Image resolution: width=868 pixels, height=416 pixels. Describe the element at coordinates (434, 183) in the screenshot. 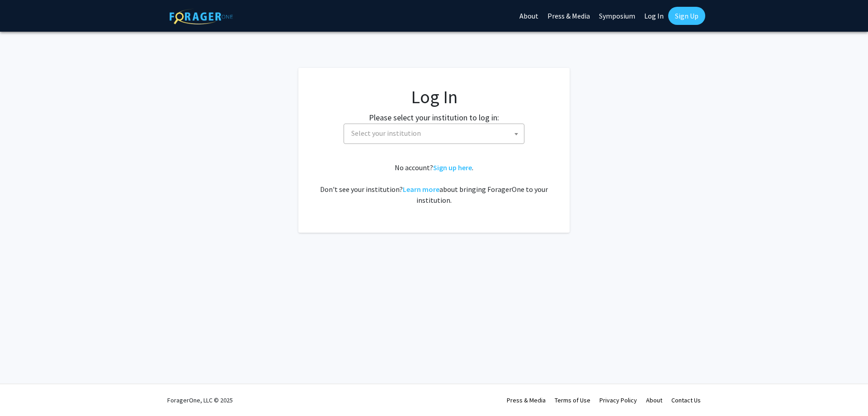

I see `div: No account? . Don't see your institution? about bringing ForagerOne to your institution.` at that location.